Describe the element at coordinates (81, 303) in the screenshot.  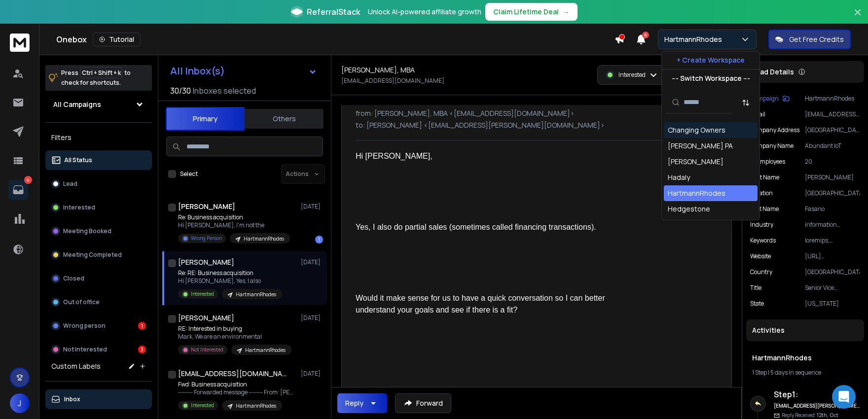
I see `p: Out of office` at that location.